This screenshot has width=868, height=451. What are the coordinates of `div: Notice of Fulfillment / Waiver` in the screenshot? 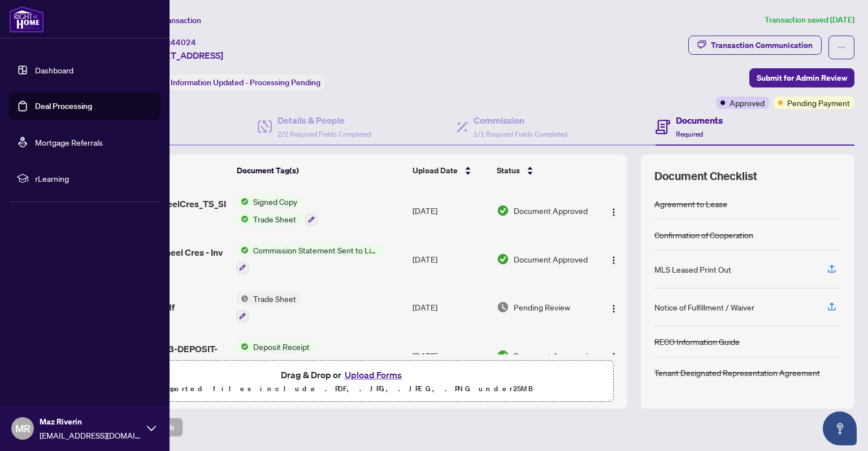 It's located at (704, 307).